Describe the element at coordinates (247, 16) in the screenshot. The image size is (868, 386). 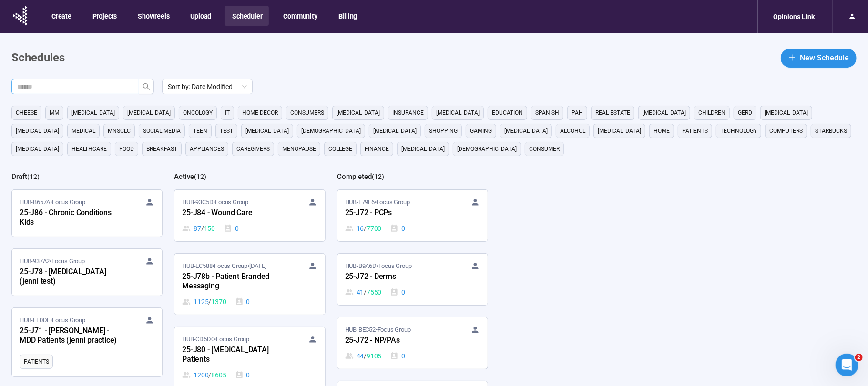
I see `button: Scheduler` at that location.